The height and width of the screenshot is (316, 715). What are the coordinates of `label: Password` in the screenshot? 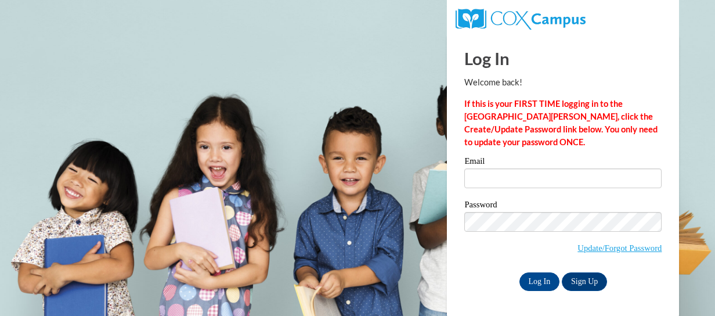 It's located at (563, 206).